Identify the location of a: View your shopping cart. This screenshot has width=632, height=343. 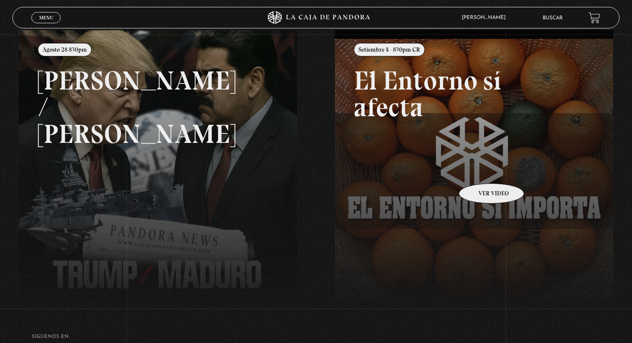
(594, 17).